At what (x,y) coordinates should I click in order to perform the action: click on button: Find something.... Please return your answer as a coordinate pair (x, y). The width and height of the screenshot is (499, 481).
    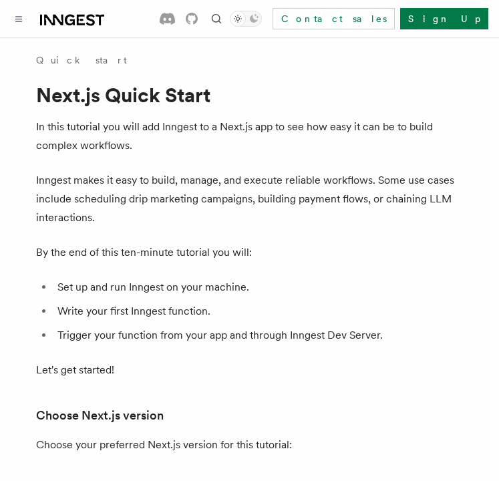
    Looking at the image, I should click on (216, 19).